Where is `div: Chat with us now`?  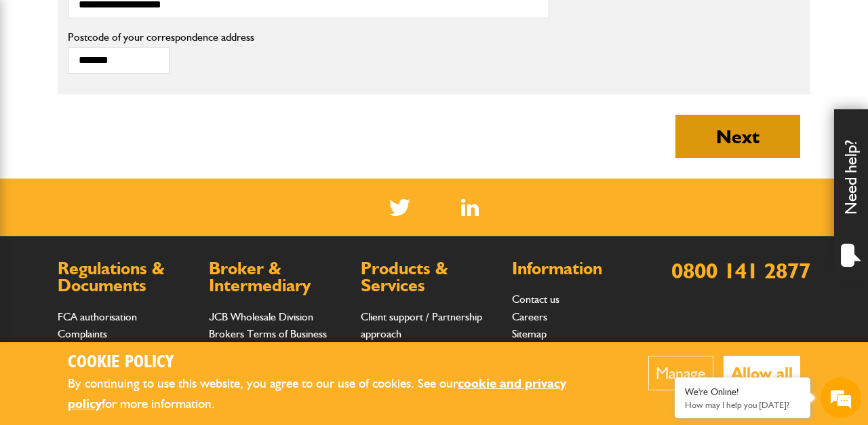 div: Chat with us now is located at coordinates (149, 85).